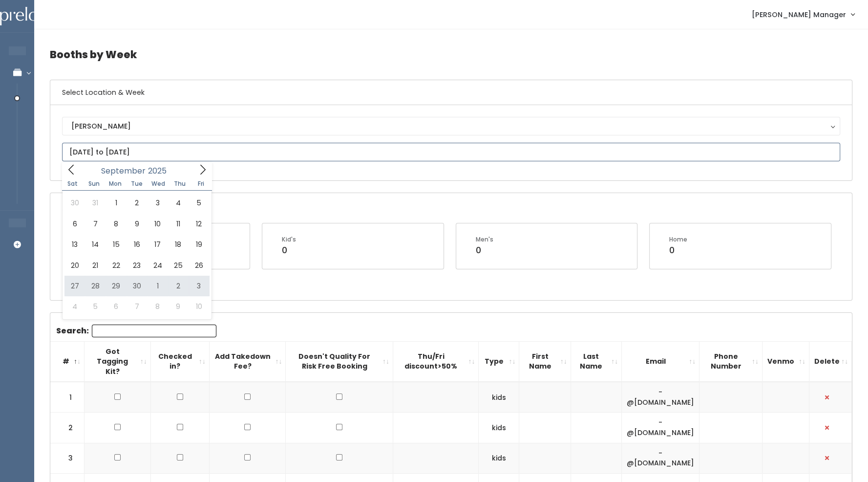 This screenshot has width=868, height=482. I want to click on input: August 30 - September 5, 2025, so click(451, 152).